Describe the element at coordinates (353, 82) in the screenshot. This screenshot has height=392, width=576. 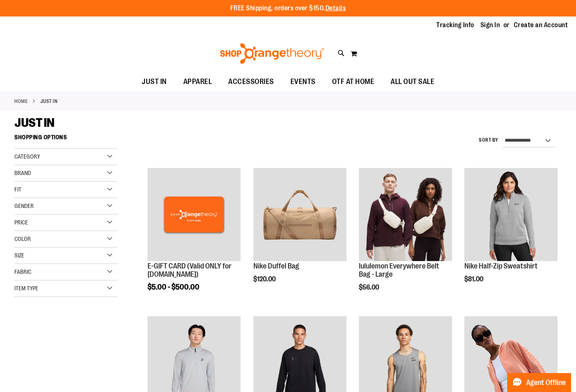
I see `span: OTF AT HOME` at that location.